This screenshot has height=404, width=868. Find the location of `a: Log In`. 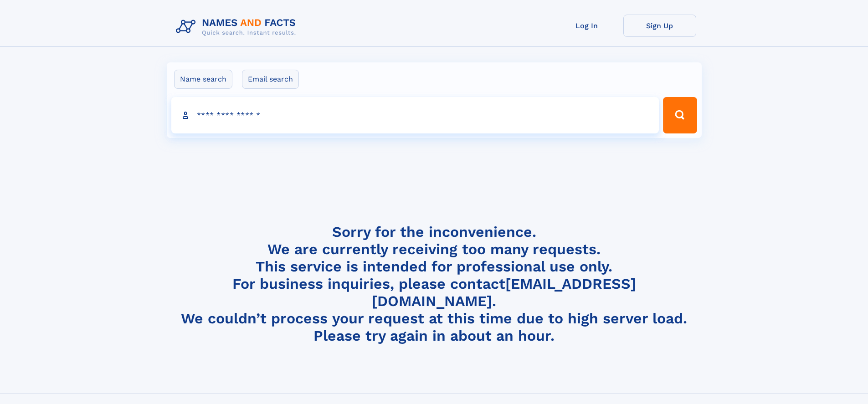

a: Log In is located at coordinates (587, 26).